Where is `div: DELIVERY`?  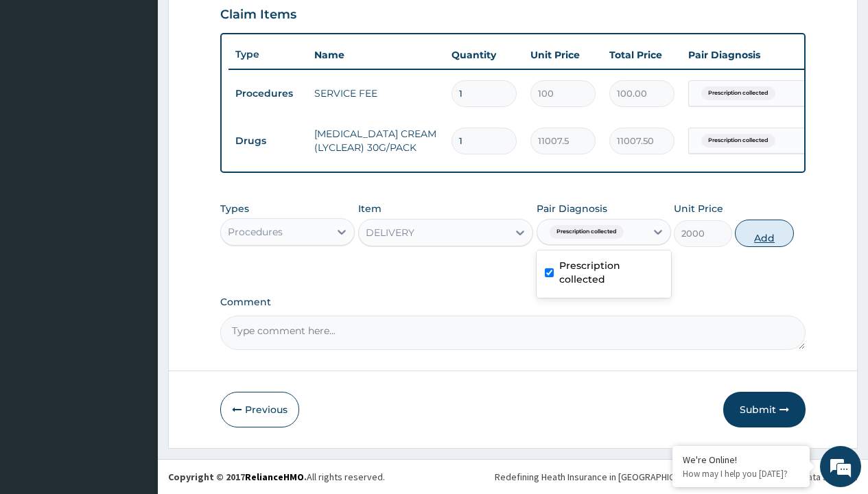 div: DELIVERY is located at coordinates (390, 233).